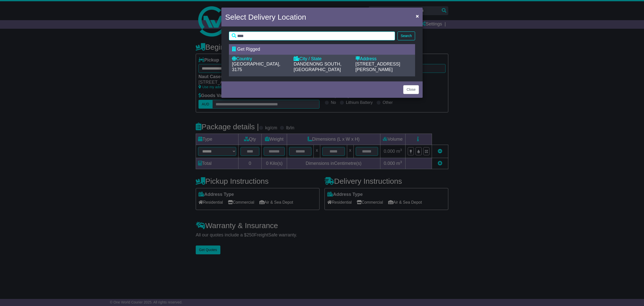 The image size is (644, 306). What do you see at coordinates (266, 17) in the screenshot?
I see `h4: Select Delivery Location` at bounding box center [266, 17].